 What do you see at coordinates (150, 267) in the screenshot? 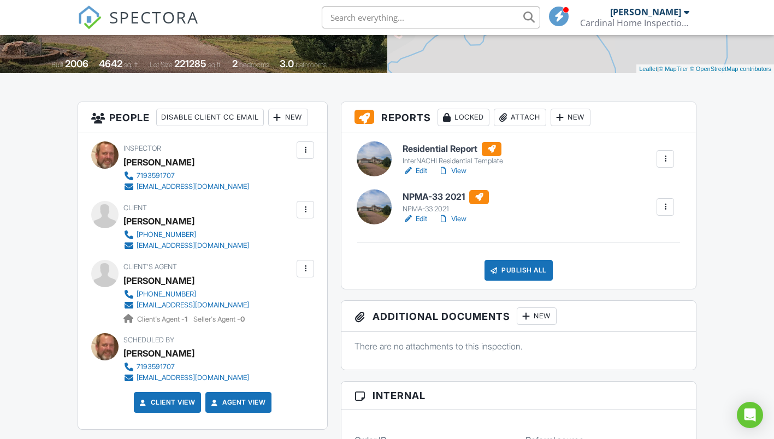
I see `span: Client's Agent` at bounding box center [150, 267].